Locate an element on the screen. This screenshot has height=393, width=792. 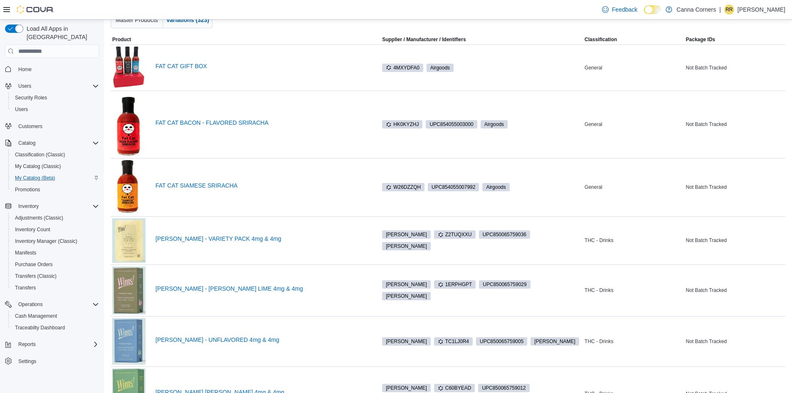
div: THC - Drinks is located at coordinates (634, 240).